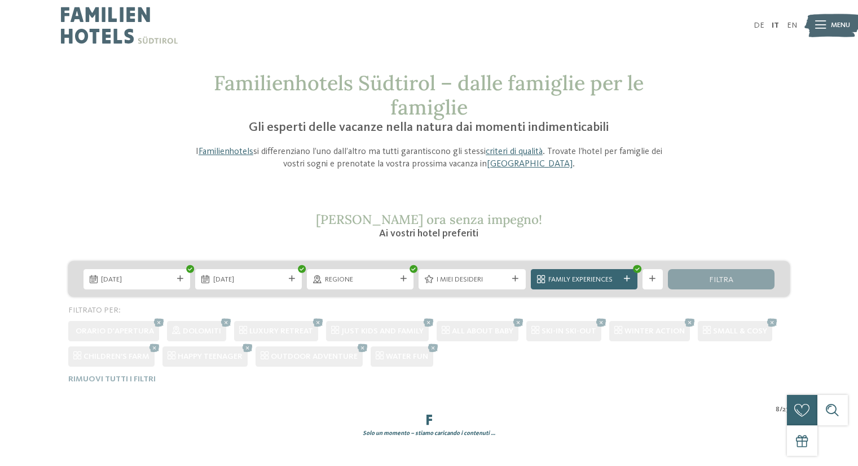 This screenshot has height=466, width=858. Describe the element at coordinates (429, 433) in the screenshot. I see `div: Solo un momento – stiamo caricando i contenuti …` at that location.